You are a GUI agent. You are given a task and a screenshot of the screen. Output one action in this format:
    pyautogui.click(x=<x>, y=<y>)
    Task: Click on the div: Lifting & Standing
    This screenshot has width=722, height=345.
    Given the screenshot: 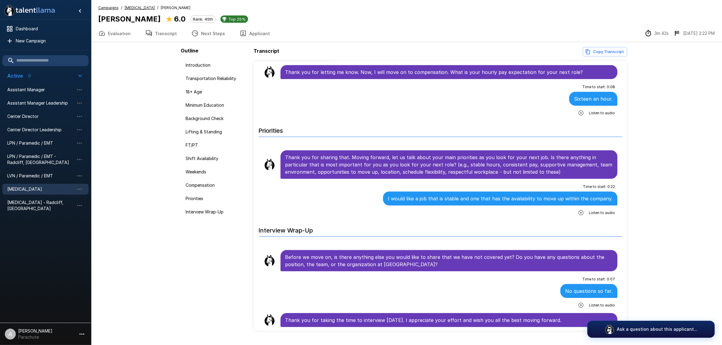 What is the action you would take?
    pyautogui.click(x=216, y=132)
    